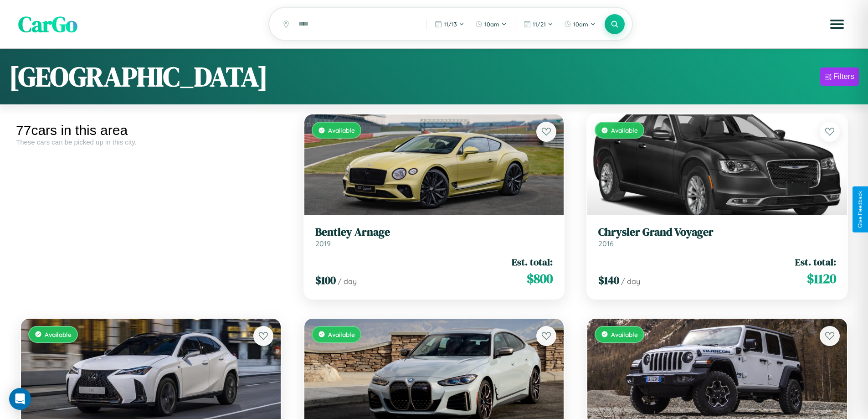  I want to click on span: $ 1120, so click(822, 279).